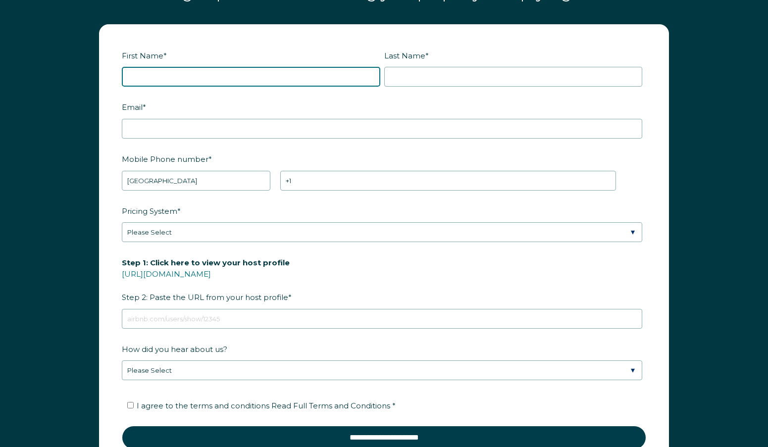 The width and height of the screenshot is (768, 447). Describe the element at coordinates (266, 406) in the screenshot. I see `span: I agree to the terms and conditions` at that location.